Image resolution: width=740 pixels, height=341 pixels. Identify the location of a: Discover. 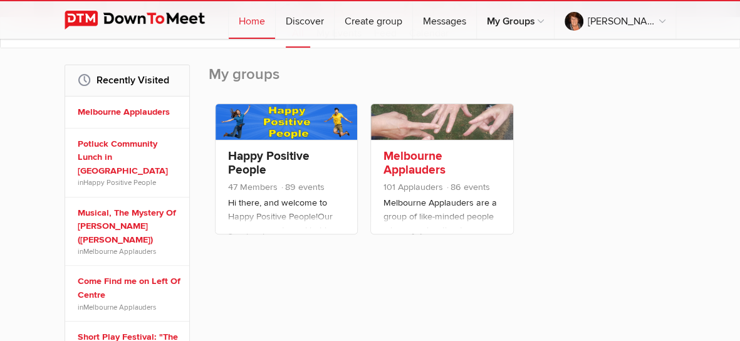
(304, 20).